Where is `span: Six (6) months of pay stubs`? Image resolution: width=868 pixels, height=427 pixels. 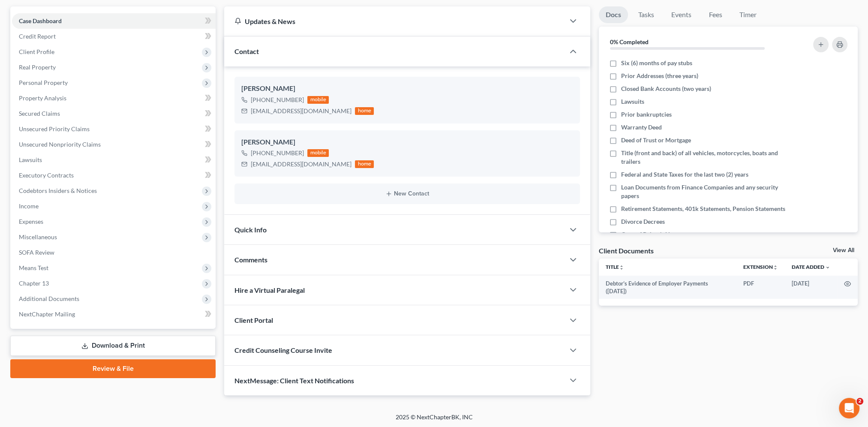
span: Six (6) months of pay stubs is located at coordinates (657, 63).